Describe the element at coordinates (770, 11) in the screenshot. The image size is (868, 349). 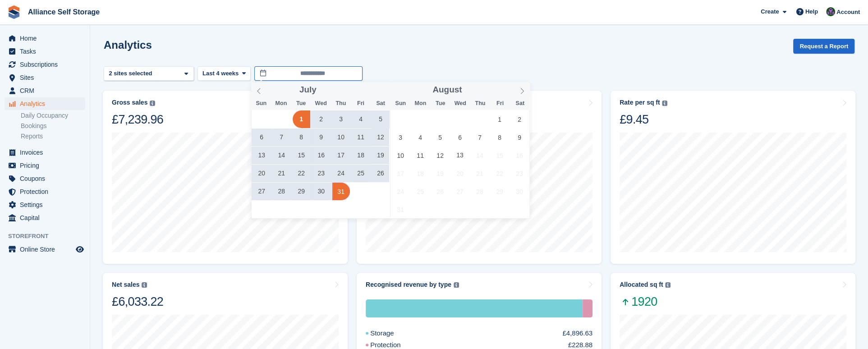
I see `span: Create` at that location.